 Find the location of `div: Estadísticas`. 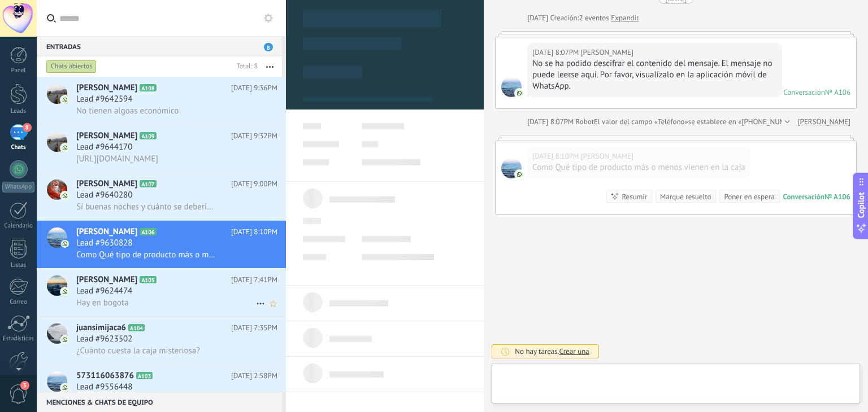

div: Estadísticas is located at coordinates (18, 339).